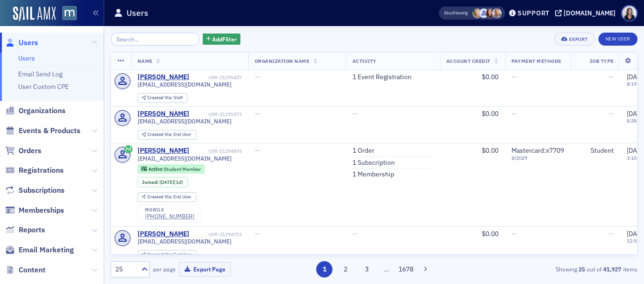 The image size is (644, 284). I want to click on button: 2, so click(345, 269).